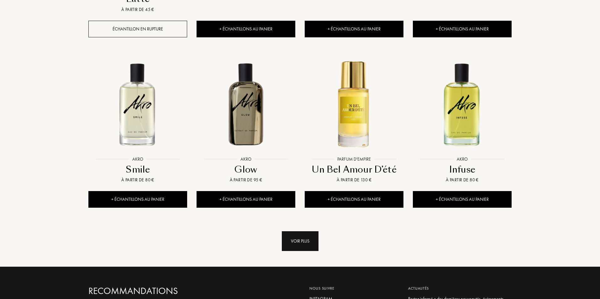 The height and width of the screenshot is (299, 600). Describe the element at coordinates (462, 104) in the screenshot. I see `img: Infuse Akro` at that location.